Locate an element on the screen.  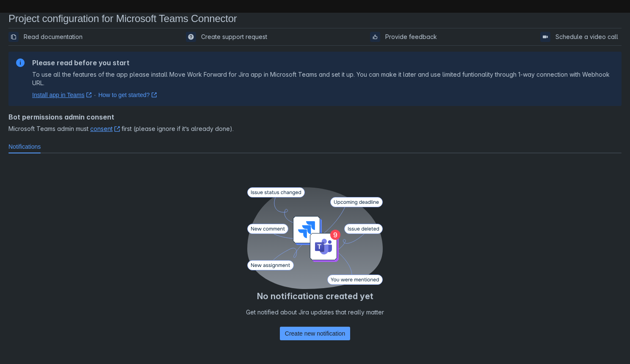
div: Project configuration for Microsoft Teams Connector is located at coordinates (315, 19).